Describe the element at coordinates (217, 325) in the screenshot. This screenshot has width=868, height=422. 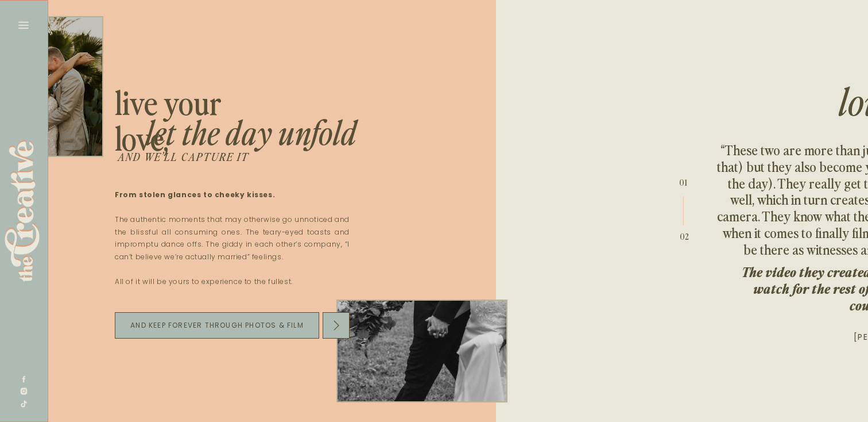
I see `a: and keep forever through photos & film` at that location.